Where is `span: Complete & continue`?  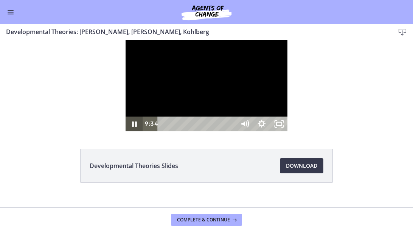 span: Complete & continue is located at coordinates (204, 220).